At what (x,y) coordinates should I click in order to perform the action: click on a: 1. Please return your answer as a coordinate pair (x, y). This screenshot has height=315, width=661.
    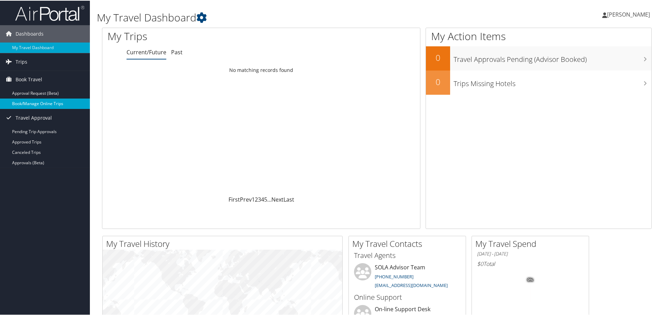
    Looking at the image, I should click on (253, 199).